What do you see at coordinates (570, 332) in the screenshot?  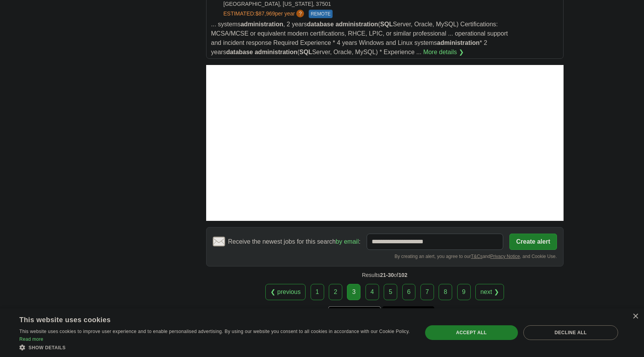 I see `div: Decline all` at bounding box center [570, 332].